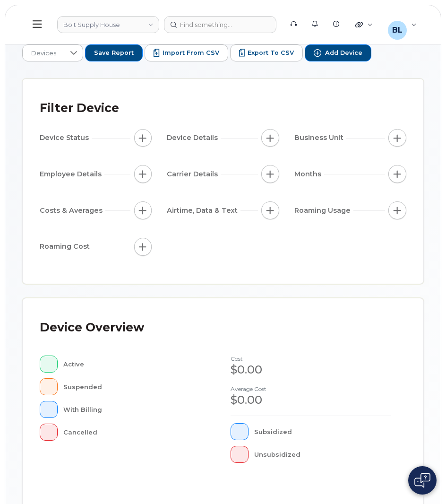 This screenshot has width=446, height=504. I want to click on div: Filter Device, so click(79, 109).